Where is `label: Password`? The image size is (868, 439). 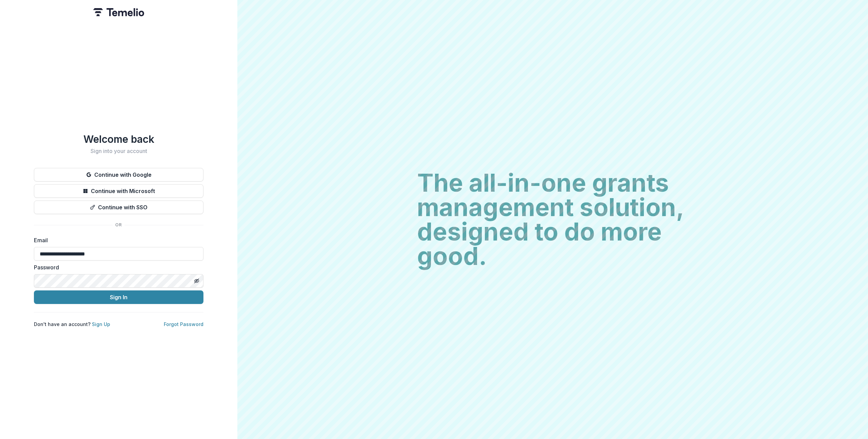
label: Password is located at coordinates (117, 268).